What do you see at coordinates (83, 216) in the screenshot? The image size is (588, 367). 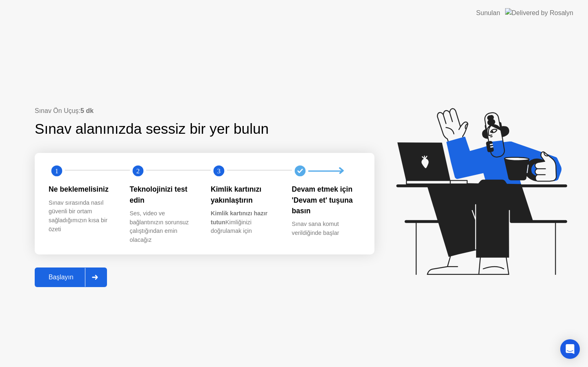 I see `div: Sınav sırasında nasıl güvenli bir ortam sağladığımızın kısa bir özeti` at bounding box center [83, 216].